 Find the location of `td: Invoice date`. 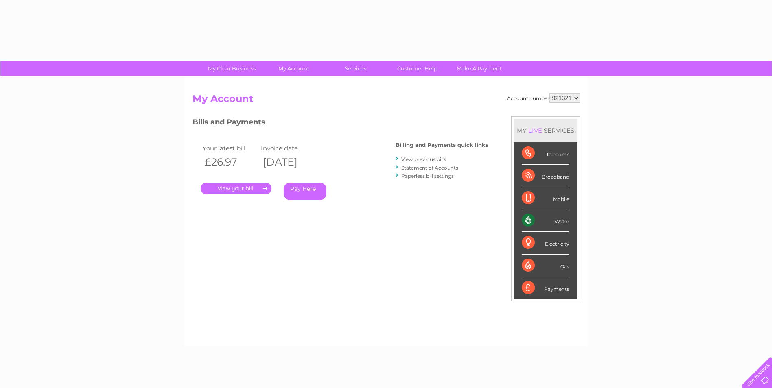

td: Invoice date is located at coordinates (288, 148).